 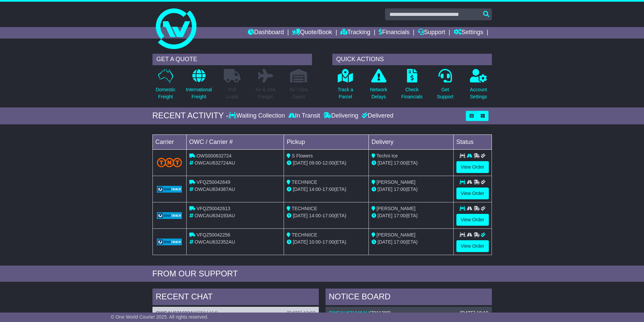 I want to click on p: Air & Sea Freight, so click(x=265, y=93).